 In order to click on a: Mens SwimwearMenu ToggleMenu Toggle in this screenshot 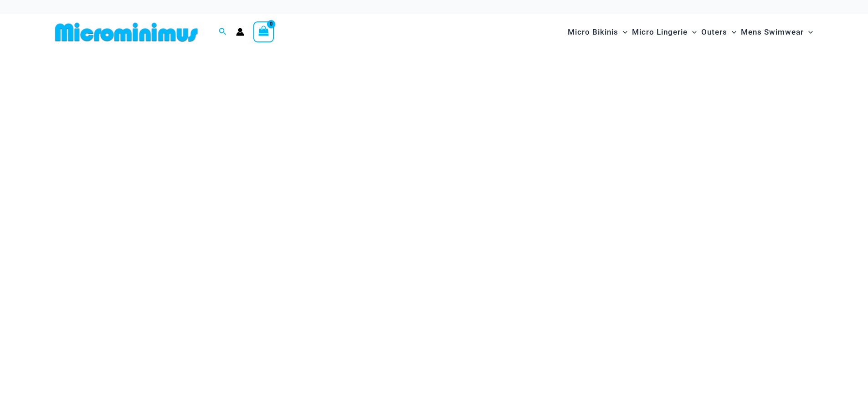, I will do `click(776, 32)`.